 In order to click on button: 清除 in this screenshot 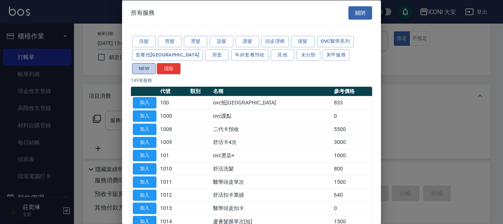, I will do `click(169, 68)`.